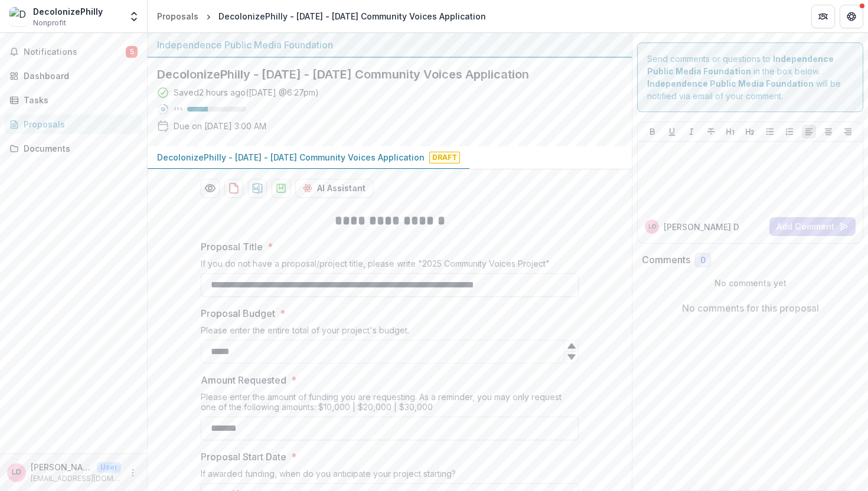  Describe the element at coordinates (751, 308) in the screenshot. I see `p: No comments for this proposal` at that location.